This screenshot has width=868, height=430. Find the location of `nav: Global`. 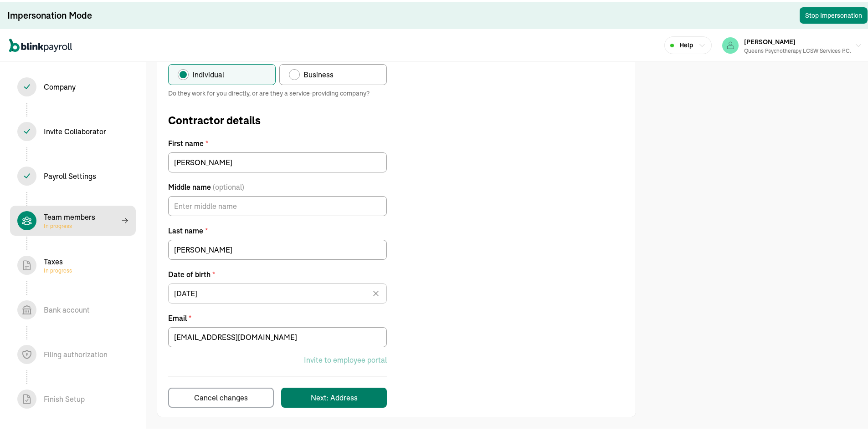

nav: Global is located at coordinates (41, 44).